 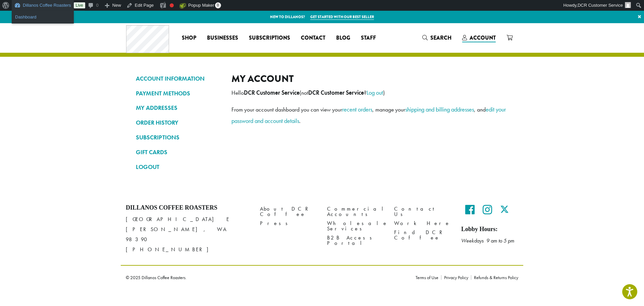 I want to click on ul: Dillanos Coffee Roasters, so click(x=42, y=17).